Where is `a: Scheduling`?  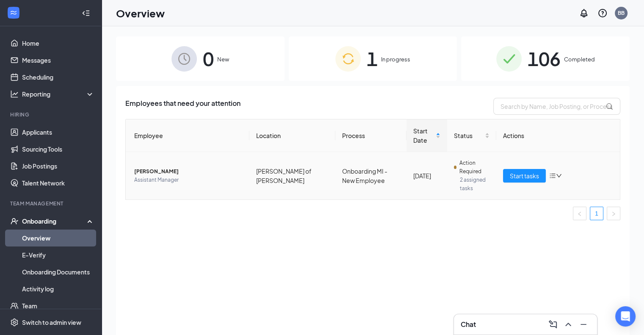
a: Scheduling is located at coordinates (58, 77).